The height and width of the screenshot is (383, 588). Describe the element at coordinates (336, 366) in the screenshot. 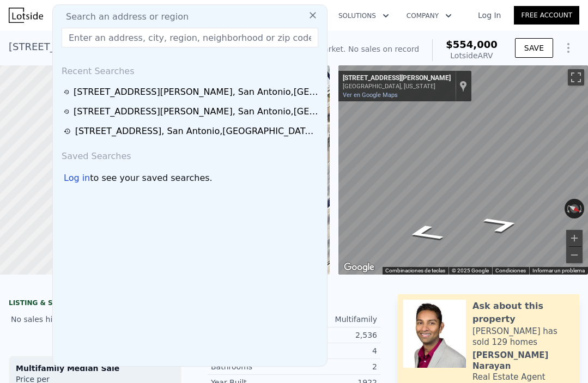

I see `div: 2` at that location.